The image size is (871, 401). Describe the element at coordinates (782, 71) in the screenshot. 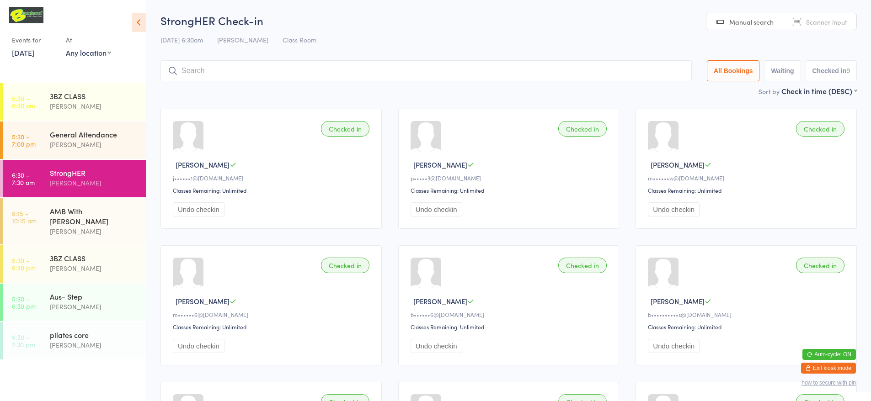

I see `button: Waiting` at that location.